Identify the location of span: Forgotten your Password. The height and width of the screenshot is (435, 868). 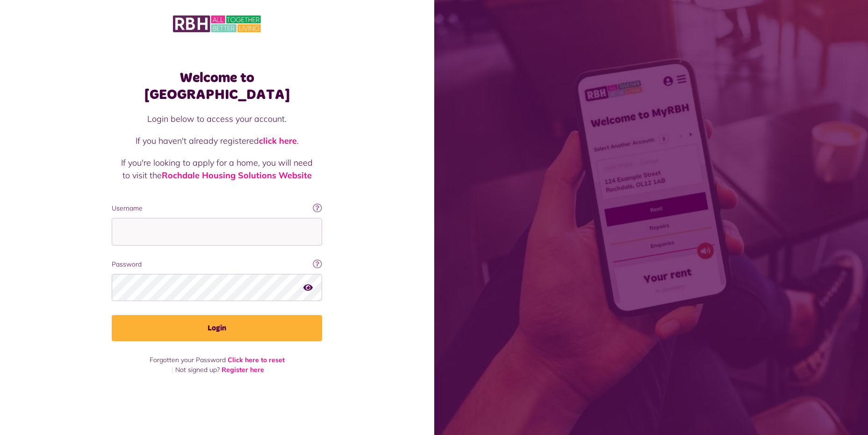
(187, 360).